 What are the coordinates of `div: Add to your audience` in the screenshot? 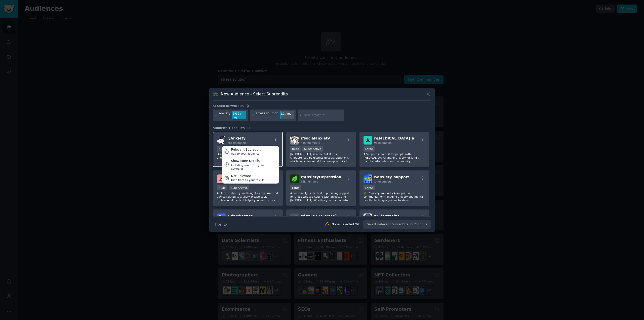 It's located at (246, 153).